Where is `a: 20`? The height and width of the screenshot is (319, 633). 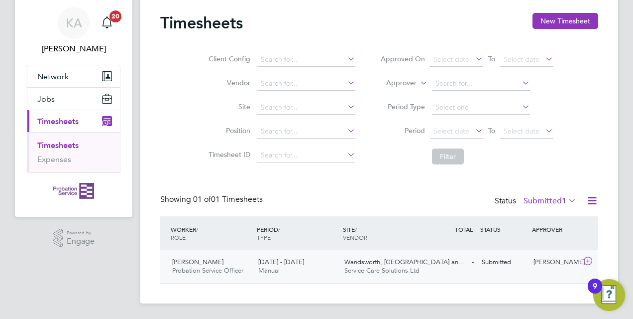 a: 20 is located at coordinates (107, 23).